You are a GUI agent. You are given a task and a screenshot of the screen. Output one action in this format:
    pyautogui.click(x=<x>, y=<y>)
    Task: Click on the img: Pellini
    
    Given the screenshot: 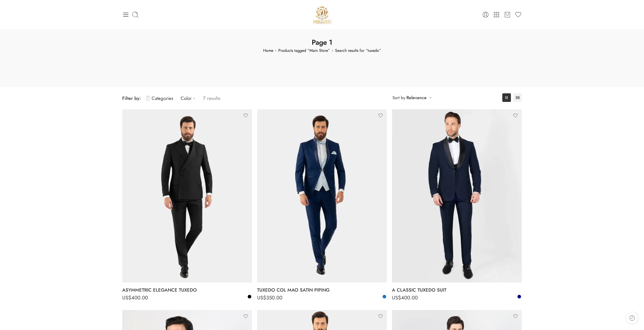 What is the action you would take?
    pyautogui.click(x=322, y=15)
    